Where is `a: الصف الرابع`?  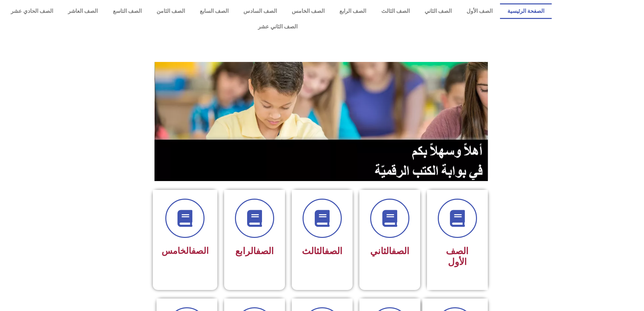 a: الصف الرابع is located at coordinates (353, 11).